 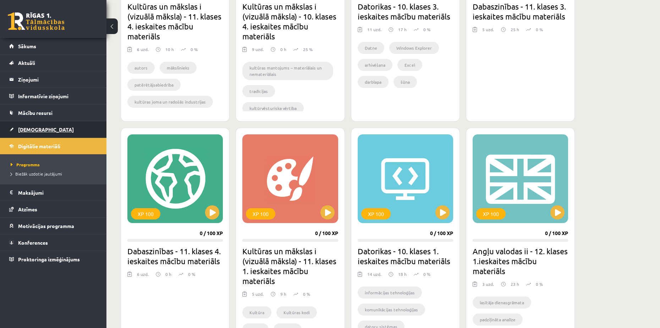 I want to click on span: Sākums, so click(x=27, y=46).